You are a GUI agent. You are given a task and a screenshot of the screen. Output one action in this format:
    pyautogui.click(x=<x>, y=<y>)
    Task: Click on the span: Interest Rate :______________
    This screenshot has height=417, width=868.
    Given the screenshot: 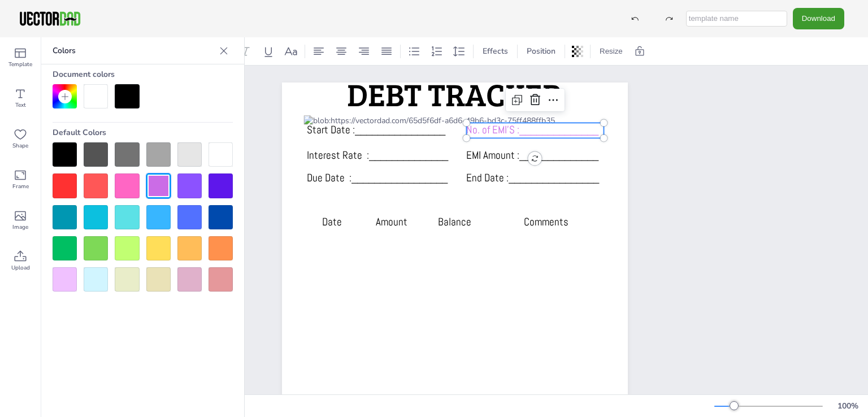 What is the action you would take?
    pyautogui.click(x=377, y=155)
    